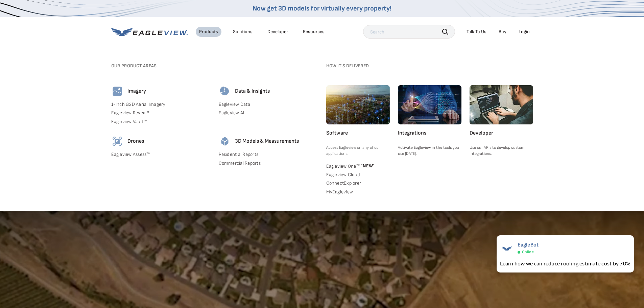 This screenshot has width=644, height=308. I want to click on p: Access Eagleview on any of our applications., so click(359, 151).